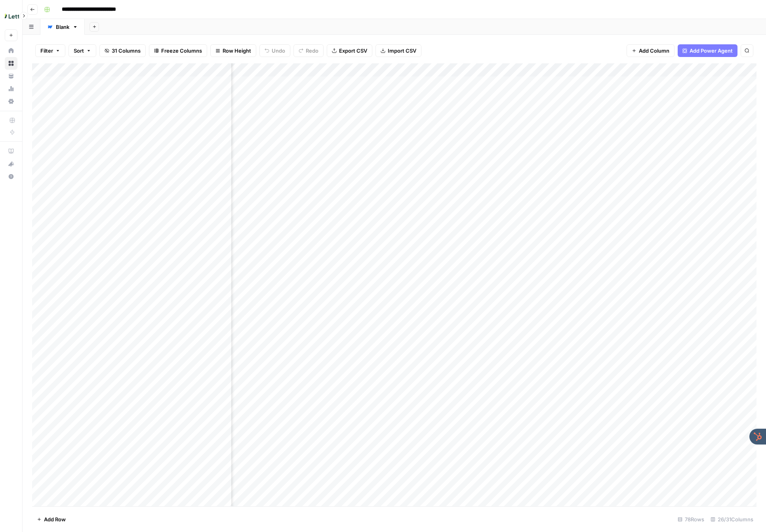 This screenshot has height=532, width=766. I want to click on span: Undo, so click(278, 51).